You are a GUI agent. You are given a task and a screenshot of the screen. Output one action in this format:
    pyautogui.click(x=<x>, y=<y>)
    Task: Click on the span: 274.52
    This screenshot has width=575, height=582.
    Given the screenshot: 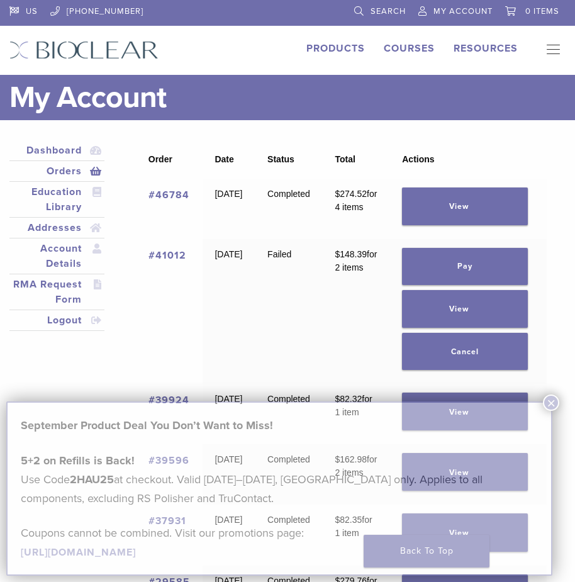 What is the action you would take?
    pyautogui.click(x=351, y=194)
    